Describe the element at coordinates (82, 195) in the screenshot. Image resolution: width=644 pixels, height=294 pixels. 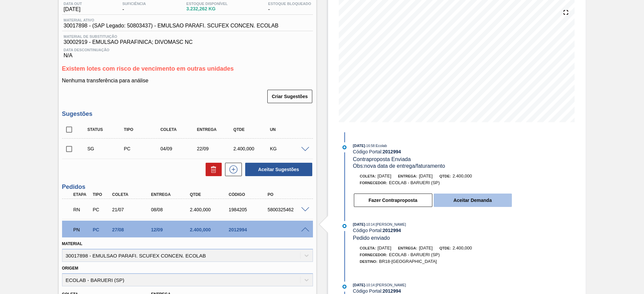
I see `div: Etapa` at that location.